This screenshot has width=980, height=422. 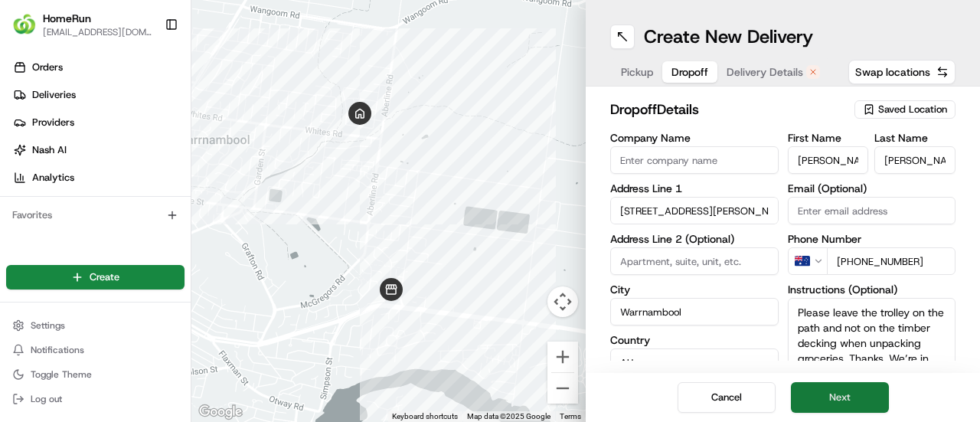 What do you see at coordinates (61, 374) in the screenshot?
I see `span: Toggle Theme` at bounding box center [61, 374].